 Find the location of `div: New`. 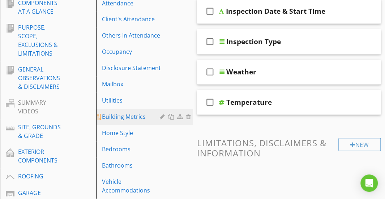

div: New is located at coordinates (359, 145).